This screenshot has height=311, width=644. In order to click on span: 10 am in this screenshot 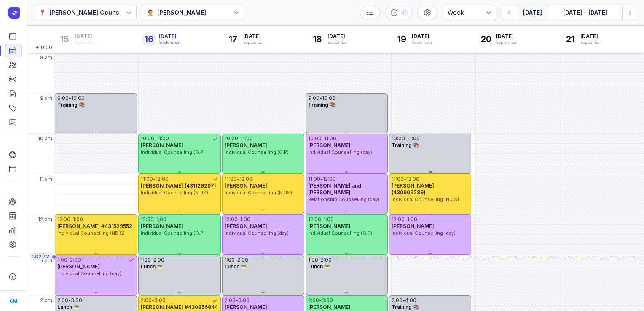, I will do `click(45, 138)`.